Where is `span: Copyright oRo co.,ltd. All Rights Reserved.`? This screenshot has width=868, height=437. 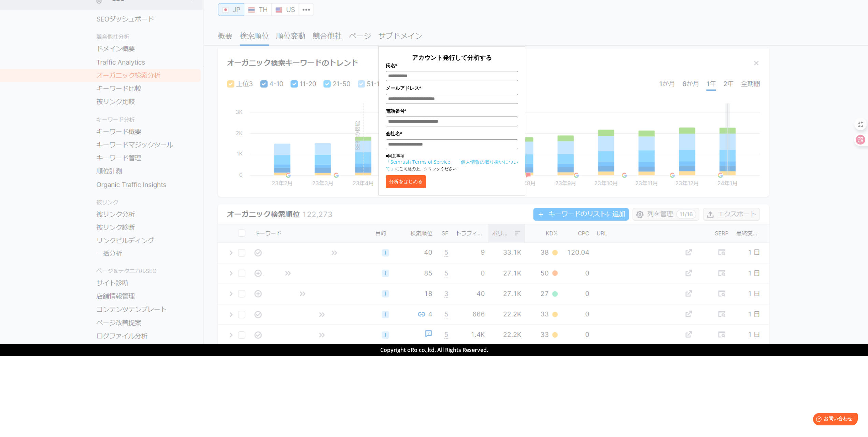
span: Copyright oRo co.,ltd. All Rights Reserved. is located at coordinates (434, 349).